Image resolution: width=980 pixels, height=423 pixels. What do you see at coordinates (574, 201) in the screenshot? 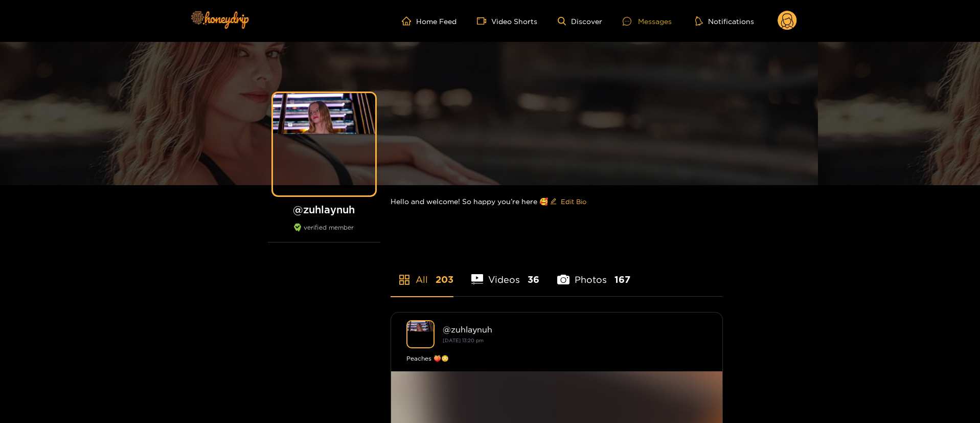
I see `span: Edit Bio` at bounding box center [574, 201].